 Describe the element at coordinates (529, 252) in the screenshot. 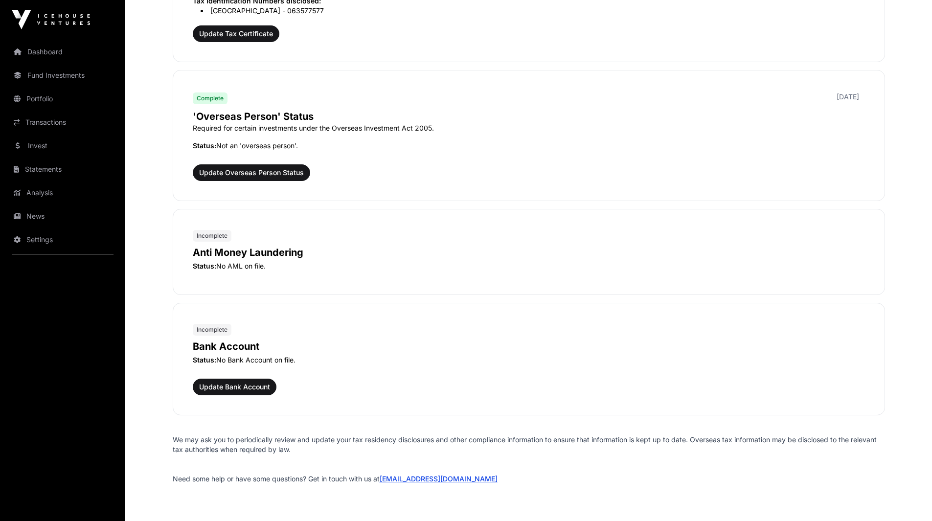

I see `p: Anti Money Laundering` at that location.